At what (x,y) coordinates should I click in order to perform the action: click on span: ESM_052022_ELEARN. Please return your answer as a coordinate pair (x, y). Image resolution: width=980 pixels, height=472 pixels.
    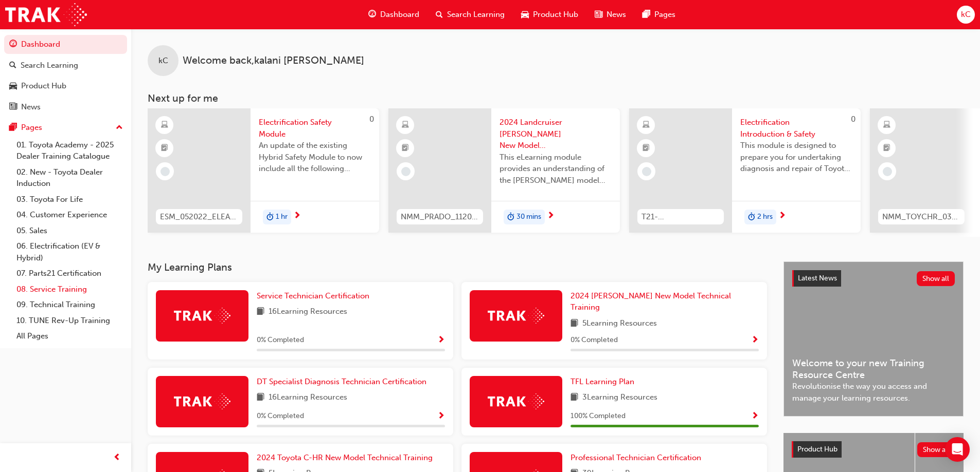
    Looking at the image, I should click on (199, 217).